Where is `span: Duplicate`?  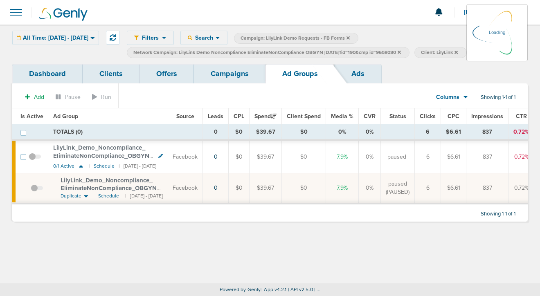 span: Duplicate is located at coordinates (71, 196).